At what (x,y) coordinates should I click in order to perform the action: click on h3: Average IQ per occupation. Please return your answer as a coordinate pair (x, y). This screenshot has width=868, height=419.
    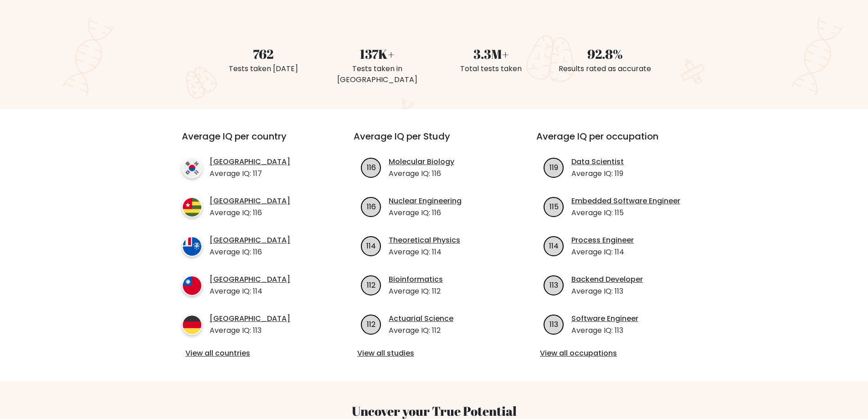
    Looking at the image, I should click on (616, 142).